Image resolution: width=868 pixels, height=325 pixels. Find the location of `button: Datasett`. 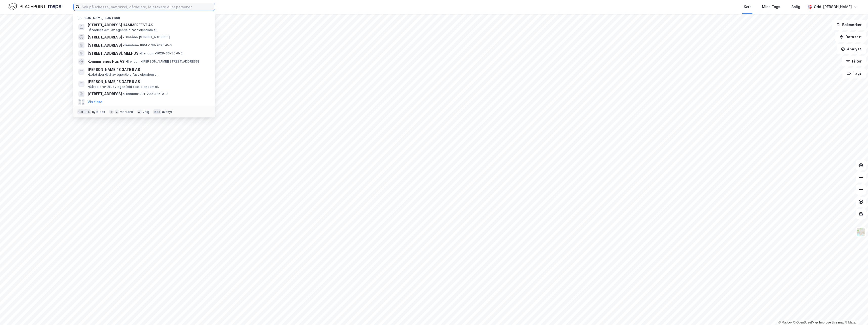

button: Datasett is located at coordinates (850, 37).